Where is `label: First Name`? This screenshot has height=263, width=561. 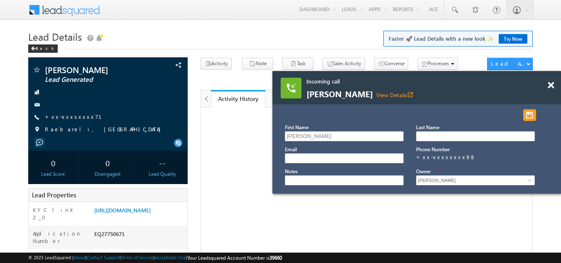
label: First Name is located at coordinates (296, 127).